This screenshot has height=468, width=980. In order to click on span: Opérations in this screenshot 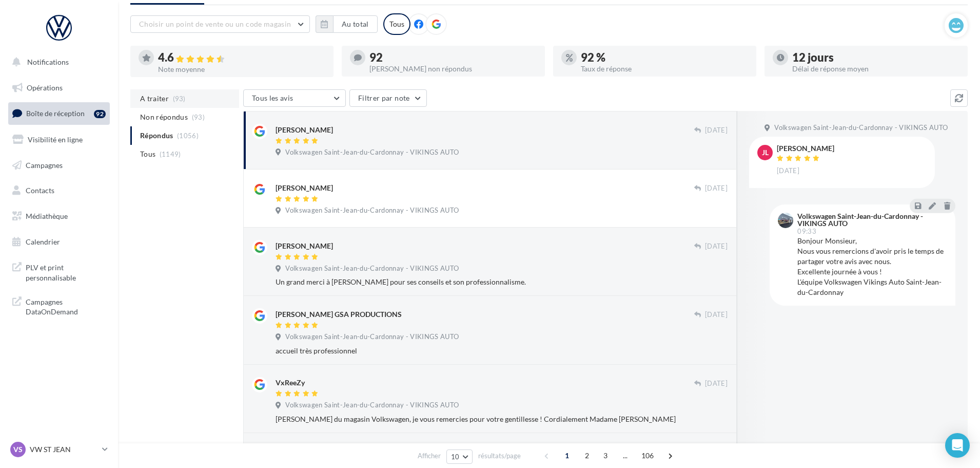, I will do `click(45, 88)`.